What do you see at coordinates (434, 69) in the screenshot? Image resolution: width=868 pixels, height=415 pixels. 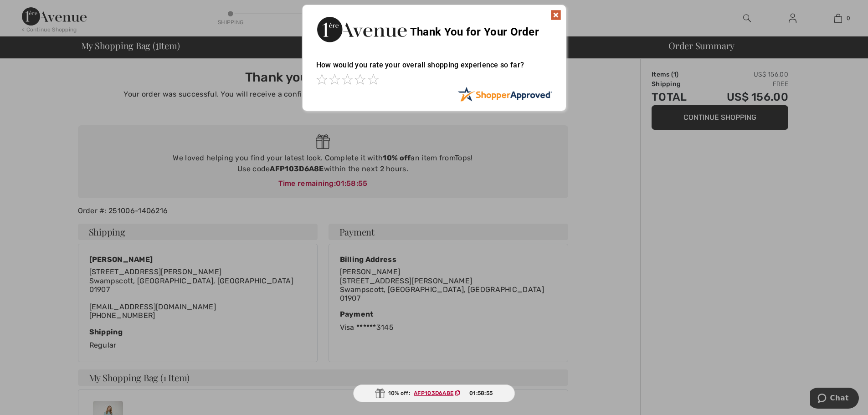 I see `div: How would you rate your overall shopping experience so far?` at bounding box center [434, 69].